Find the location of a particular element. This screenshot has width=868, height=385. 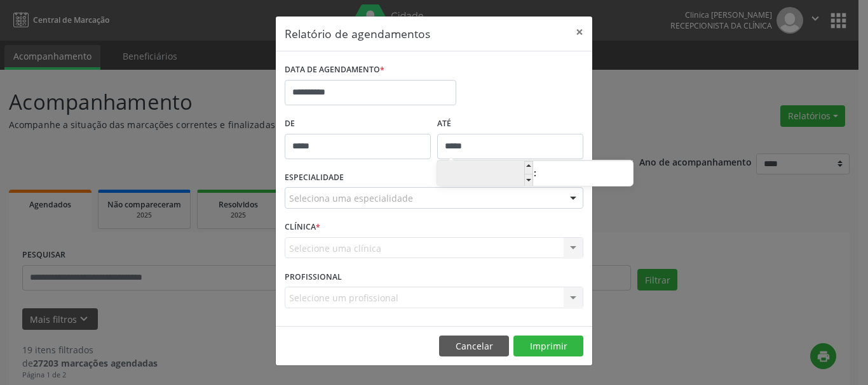

label: CLÍNICA is located at coordinates (303, 228).